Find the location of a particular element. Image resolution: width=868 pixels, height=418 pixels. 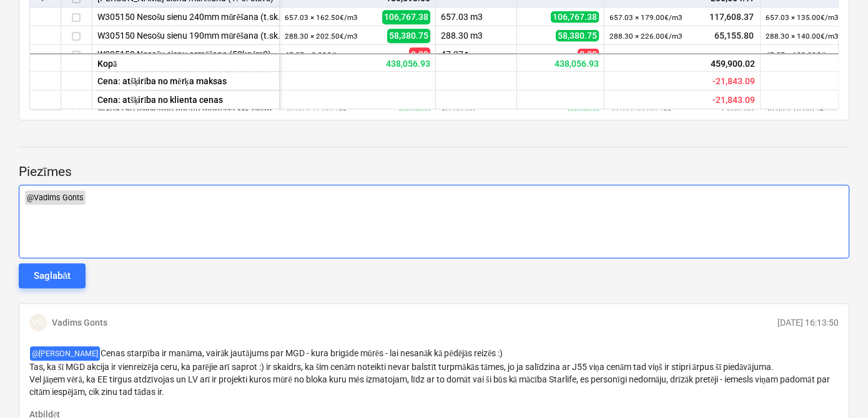

small: 657.03 × 162.50€ / m3 is located at coordinates (321, 18).